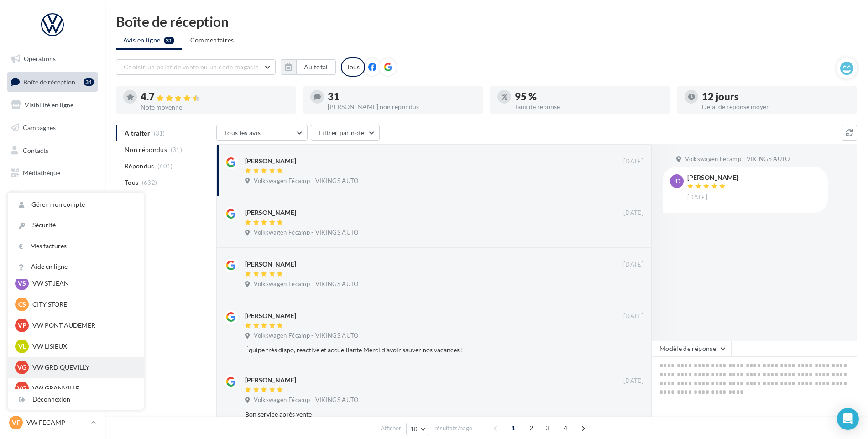 The image size is (868, 439). I want to click on a: Boîte de réception31, so click(52, 81).